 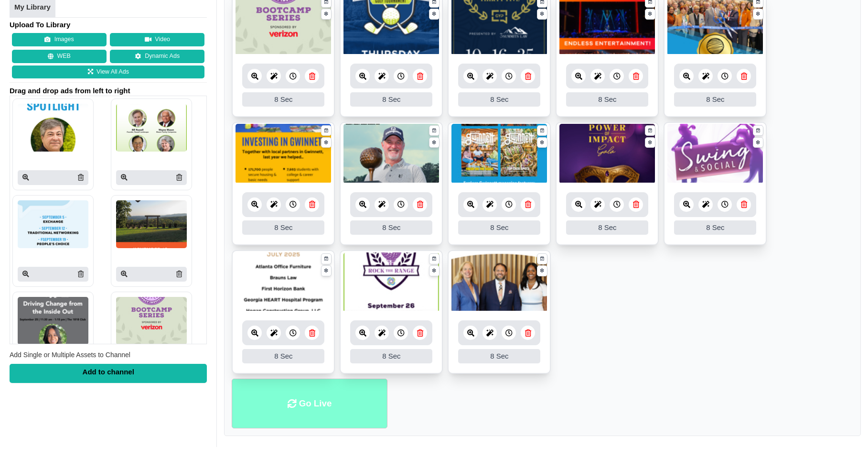 What do you see at coordinates (70, 354) in the screenshot?
I see `span: Add Single or Multiple Assets to Channel` at bounding box center [70, 354].